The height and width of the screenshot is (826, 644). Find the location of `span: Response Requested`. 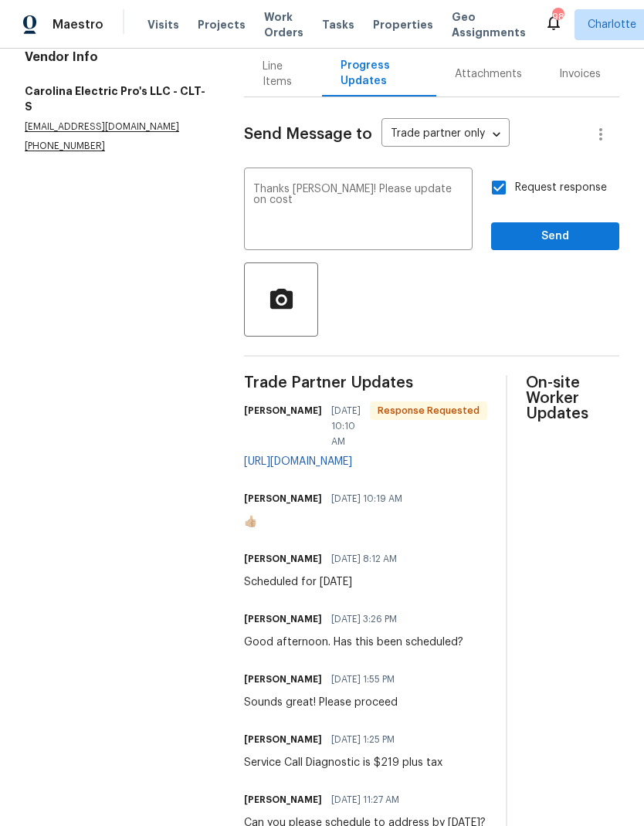

span: Response Requested is located at coordinates (429, 411).